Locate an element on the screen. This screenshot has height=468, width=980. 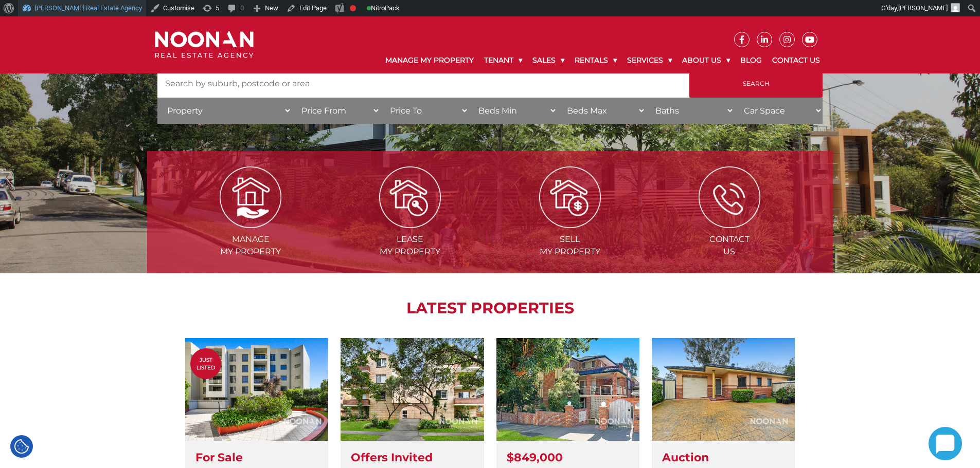
img: ICONS is located at coordinates (729, 197).